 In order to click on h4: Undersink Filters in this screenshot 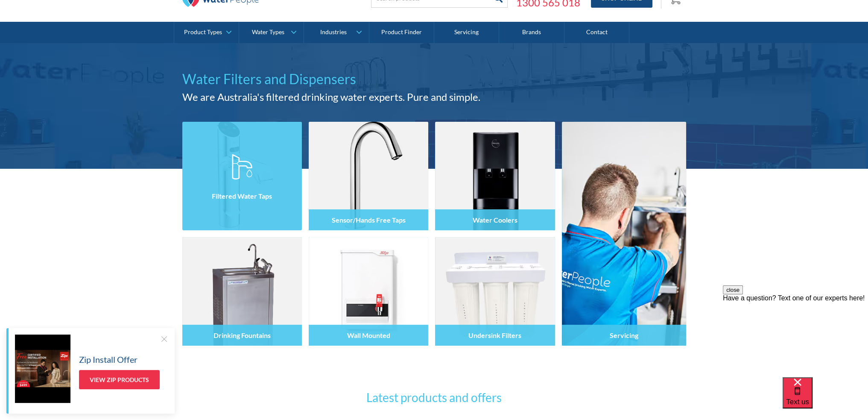, I will do `click(495, 335)`.